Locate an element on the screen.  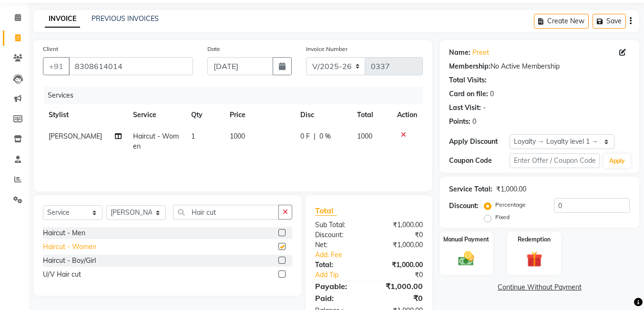
th: Disc is located at coordinates (323, 115).